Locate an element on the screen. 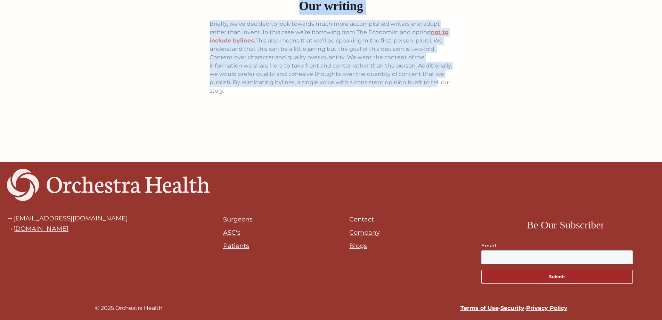  a: Privacy Policy is located at coordinates (547, 307).